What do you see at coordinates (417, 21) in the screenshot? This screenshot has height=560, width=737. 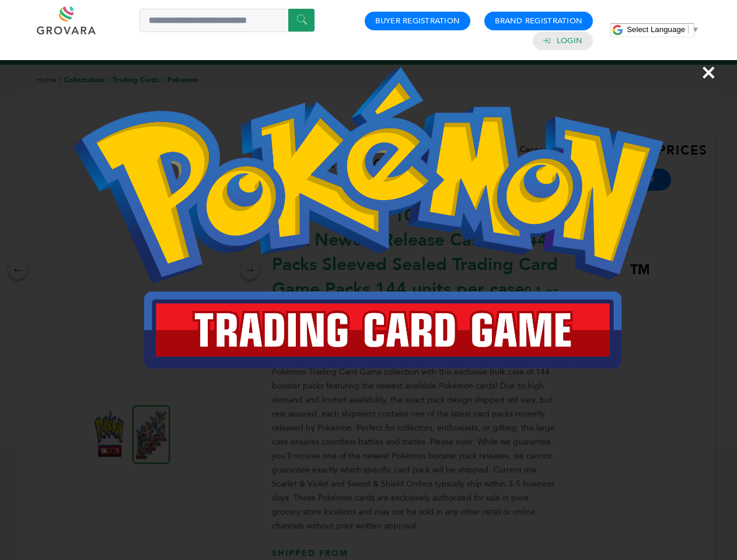 I see `a: Buyer Registration` at bounding box center [417, 21].